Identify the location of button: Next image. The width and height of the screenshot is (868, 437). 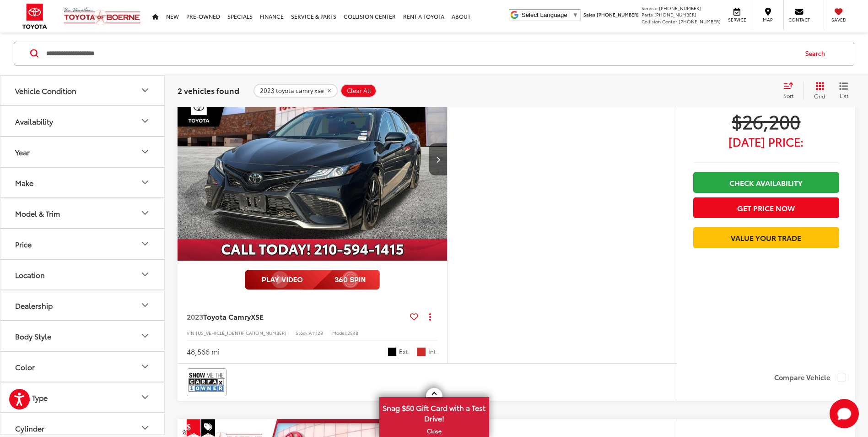
(438, 159).